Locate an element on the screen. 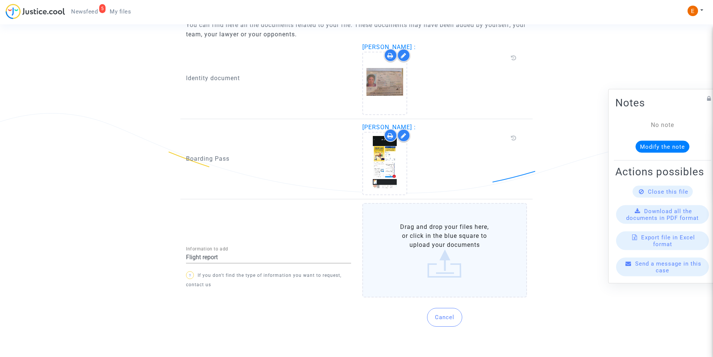  button: Cancel is located at coordinates (444, 317).